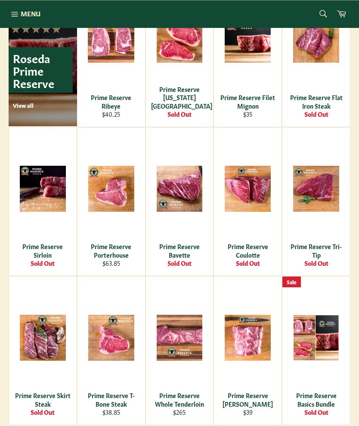 The height and width of the screenshot is (426, 359). I want to click on div: Prime Reserve Sirloin, so click(43, 251).